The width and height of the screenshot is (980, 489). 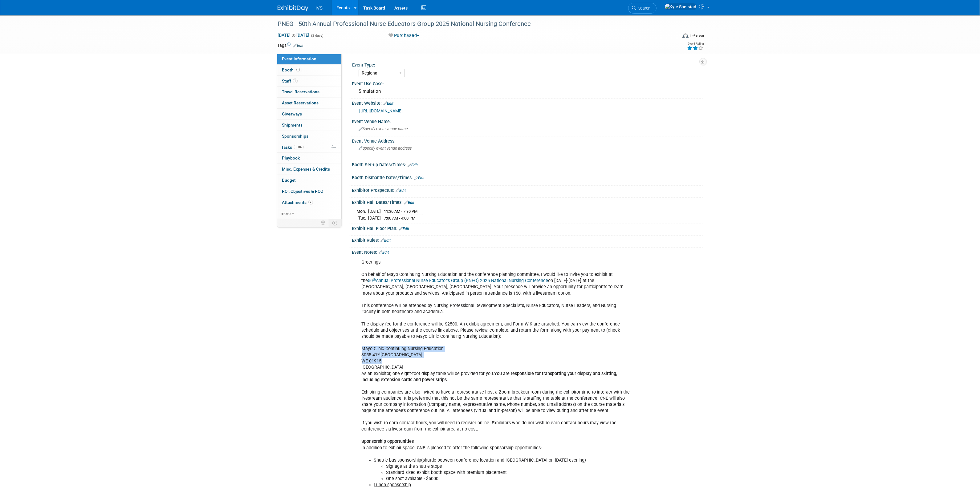 What do you see at coordinates (296, 136) in the screenshot?
I see `span: Sponsorships` at bounding box center [296, 136].